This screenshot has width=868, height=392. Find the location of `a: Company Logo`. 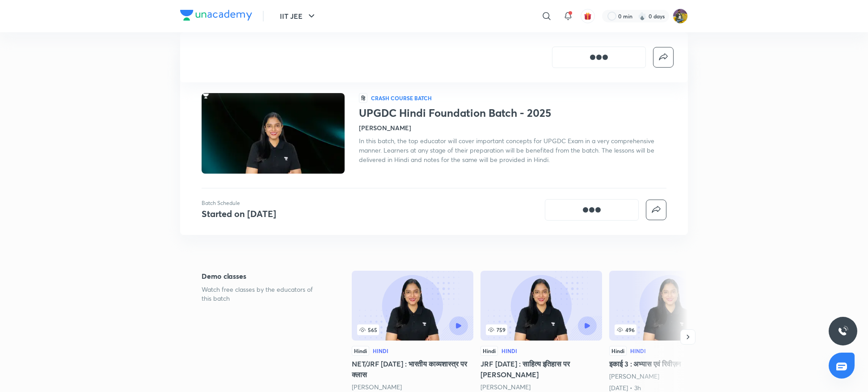

a: Company Logo is located at coordinates (216, 16).